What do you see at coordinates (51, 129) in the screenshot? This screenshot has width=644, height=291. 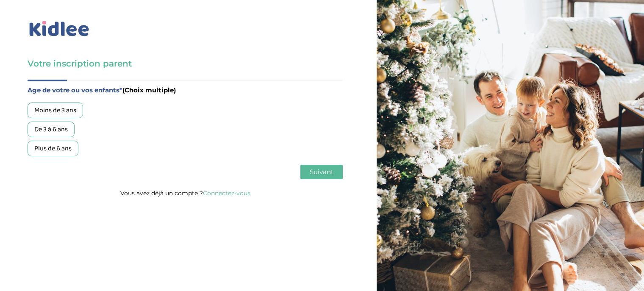 I see `div: De 3 à 6 ans` at bounding box center [51, 129].